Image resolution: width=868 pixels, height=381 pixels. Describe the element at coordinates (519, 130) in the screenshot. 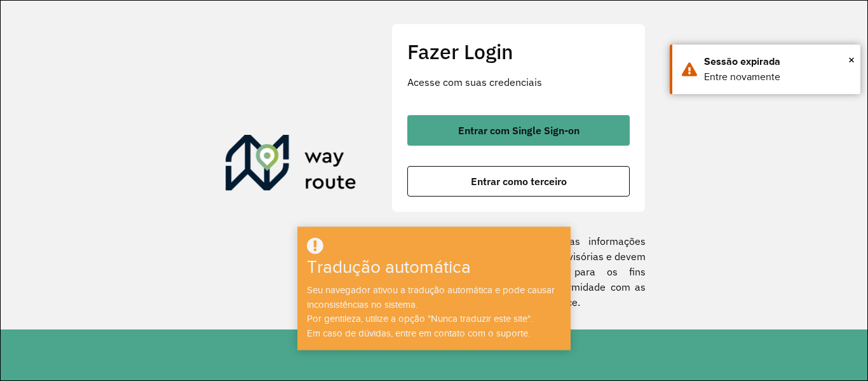

I see `font: Entrar com Single Sign-on` at that location.